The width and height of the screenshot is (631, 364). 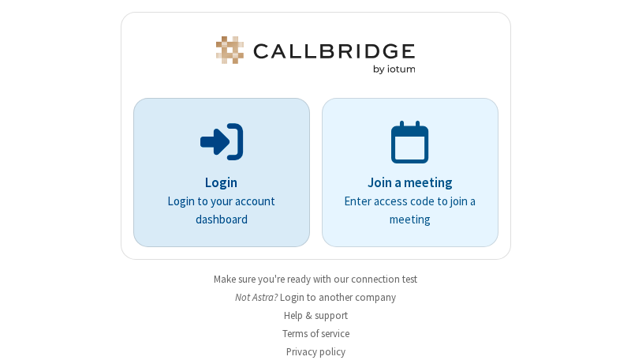 What do you see at coordinates (338, 297) in the screenshot?
I see `button: Login to another company` at bounding box center [338, 297].